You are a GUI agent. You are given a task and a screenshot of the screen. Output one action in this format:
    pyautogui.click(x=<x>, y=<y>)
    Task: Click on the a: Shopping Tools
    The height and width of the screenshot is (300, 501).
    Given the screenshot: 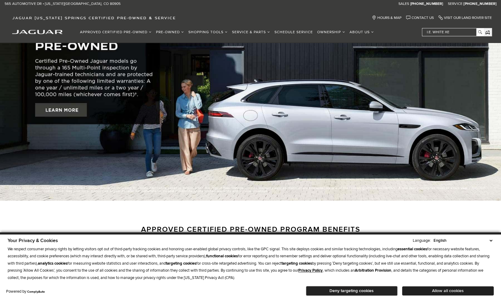 What is the action you would take?
    pyautogui.click(x=208, y=32)
    